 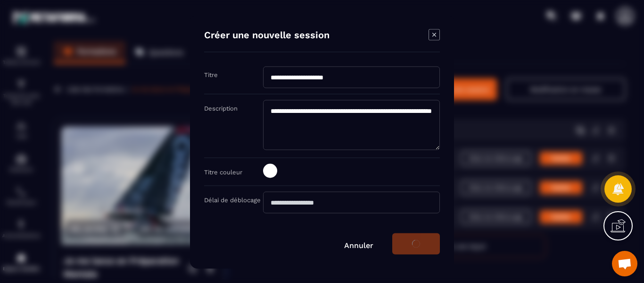 What do you see at coordinates (359, 245) in the screenshot?
I see `a: Annuler` at bounding box center [359, 245].